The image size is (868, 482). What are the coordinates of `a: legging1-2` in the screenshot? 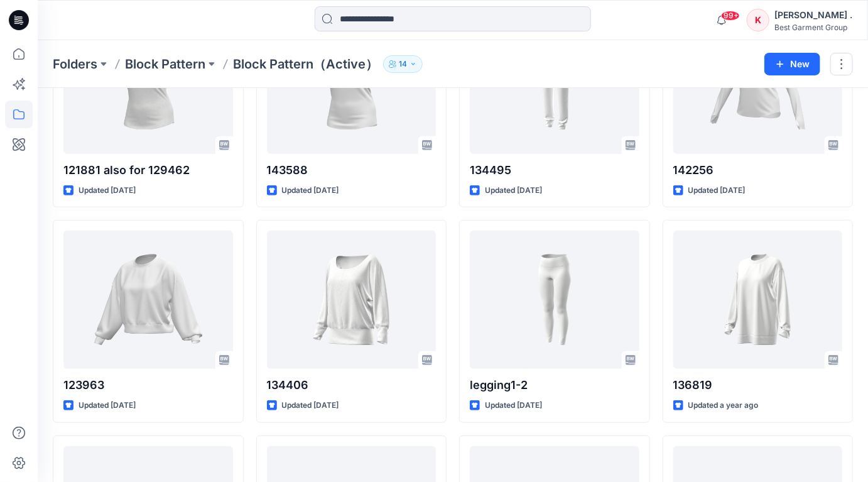 It's located at (555, 299).